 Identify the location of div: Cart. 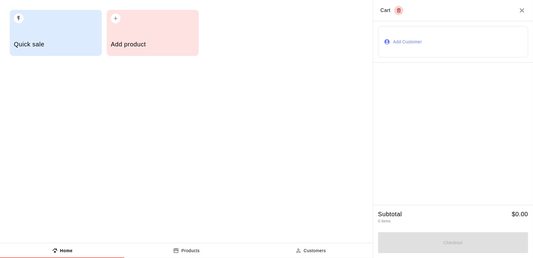
(392, 10).